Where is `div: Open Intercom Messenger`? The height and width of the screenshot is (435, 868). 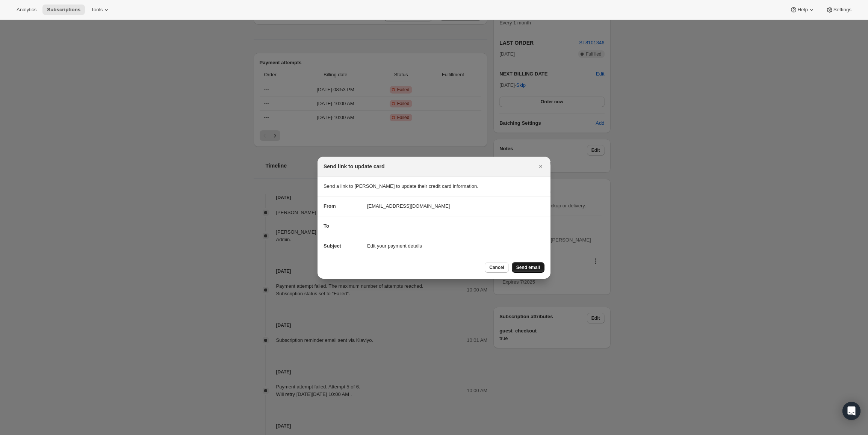
div: Open Intercom Messenger is located at coordinates (852, 411).